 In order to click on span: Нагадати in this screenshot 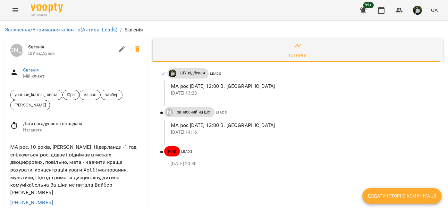, I will do `click(83, 130)`.